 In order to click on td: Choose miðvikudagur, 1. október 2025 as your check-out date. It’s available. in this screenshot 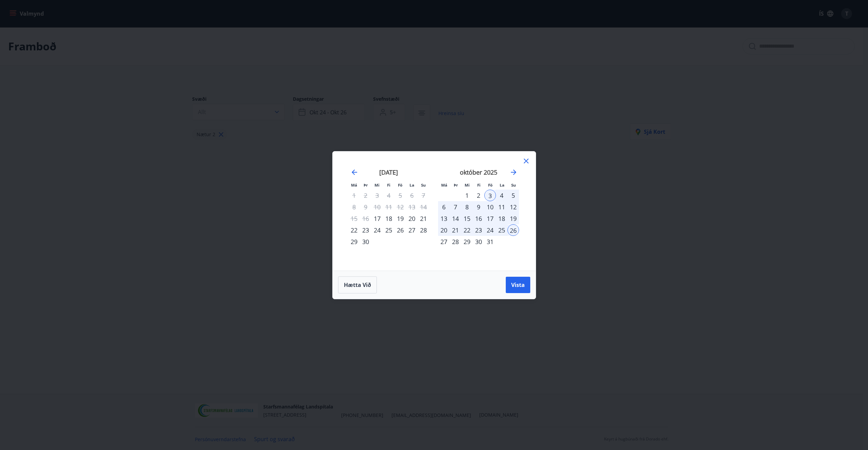, I will do `click(467, 196)`.